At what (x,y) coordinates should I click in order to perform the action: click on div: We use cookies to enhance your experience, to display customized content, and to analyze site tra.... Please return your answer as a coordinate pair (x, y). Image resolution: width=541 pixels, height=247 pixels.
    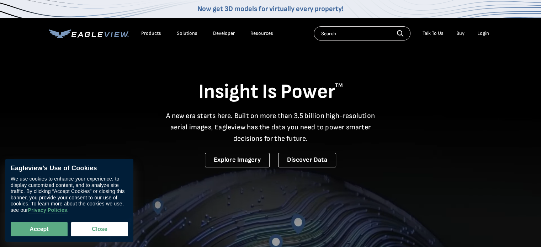
    Looking at the image, I should click on (69, 195).